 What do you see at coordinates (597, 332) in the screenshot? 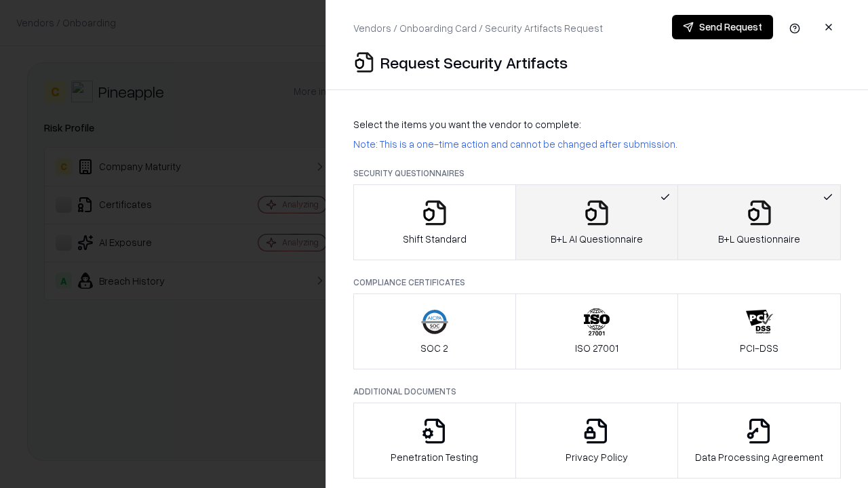
I see `button: ISO 27001` at bounding box center [597, 332].